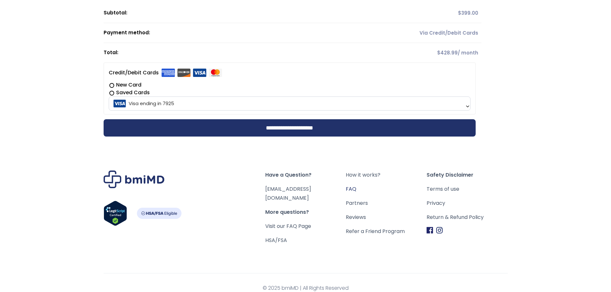 The height and width of the screenshot is (292, 611). What do you see at coordinates (413, 53) in the screenshot?
I see `td: / month` at bounding box center [413, 53].